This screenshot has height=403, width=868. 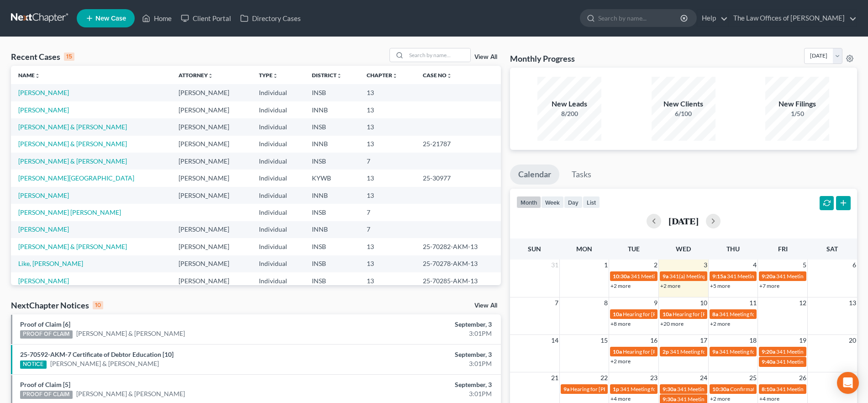 What do you see at coordinates (458, 144) in the screenshot?
I see `td: 25-21787` at bounding box center [458, 144].